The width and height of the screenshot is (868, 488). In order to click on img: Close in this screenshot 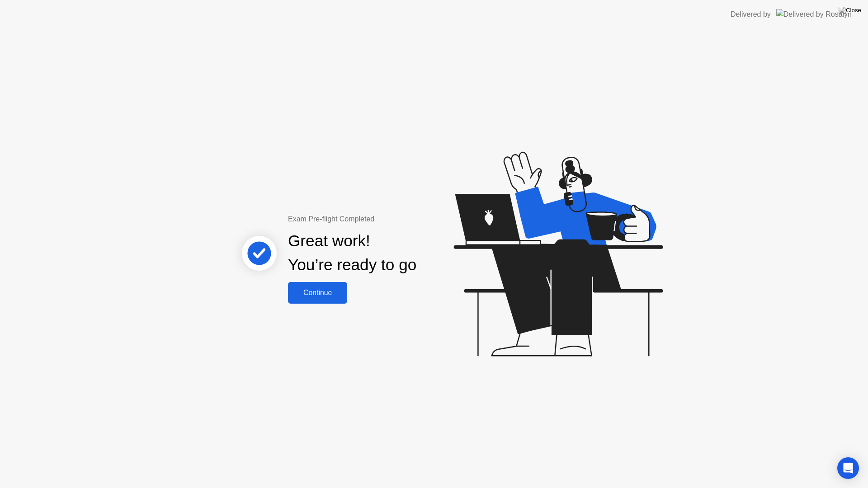, I will do `click(850, 11)`.